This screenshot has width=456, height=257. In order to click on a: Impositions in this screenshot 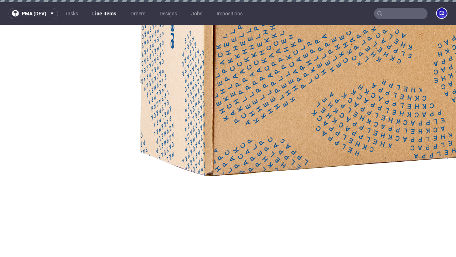, I will do `click(230, 14)`.